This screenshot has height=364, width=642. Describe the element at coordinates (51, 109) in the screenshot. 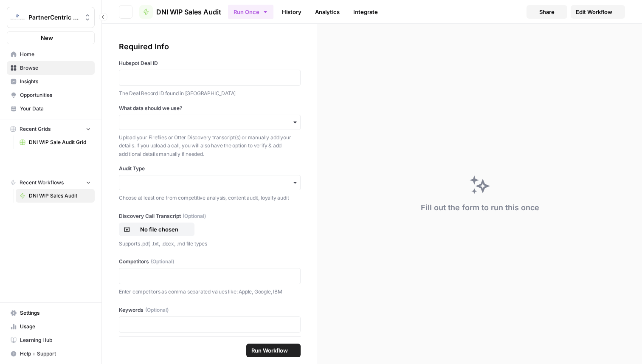

I see `a: Your Data` at that location.